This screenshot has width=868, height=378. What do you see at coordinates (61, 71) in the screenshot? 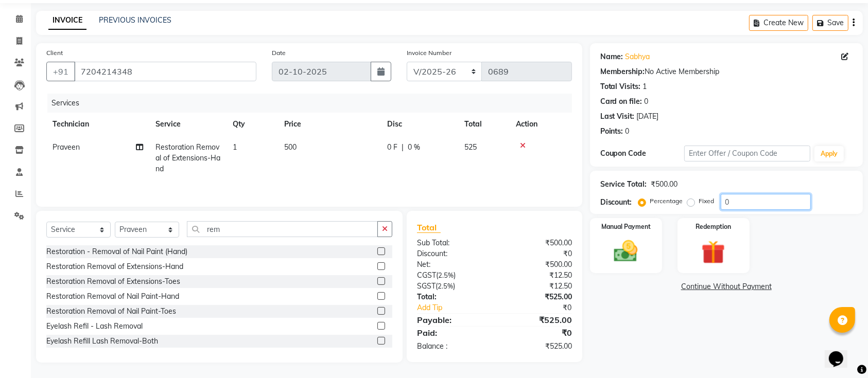
I see `button: +91` at bounding box center [61, 71].